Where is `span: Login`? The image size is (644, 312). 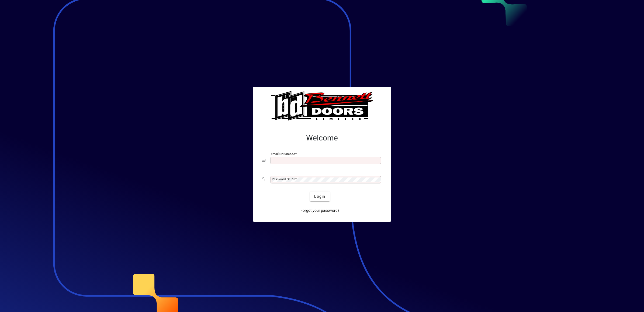 span: Login is located at coordinates (320, 196).